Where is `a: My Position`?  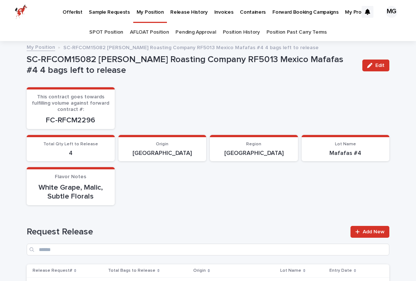
a: My Position is located at coordinates (41, 47).